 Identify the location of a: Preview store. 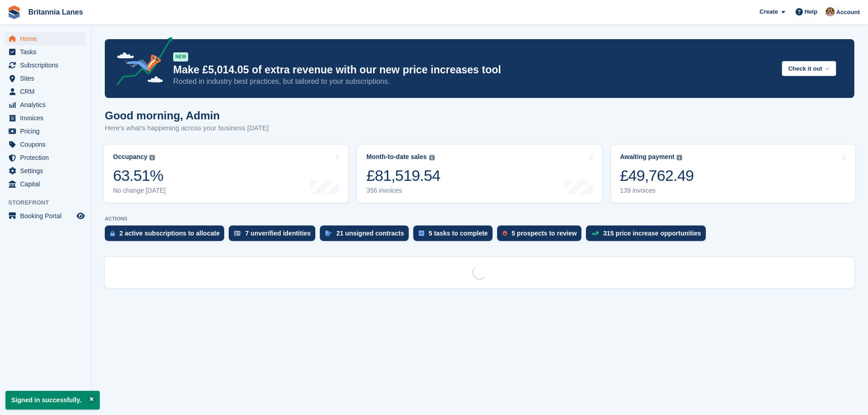
(81, 216).